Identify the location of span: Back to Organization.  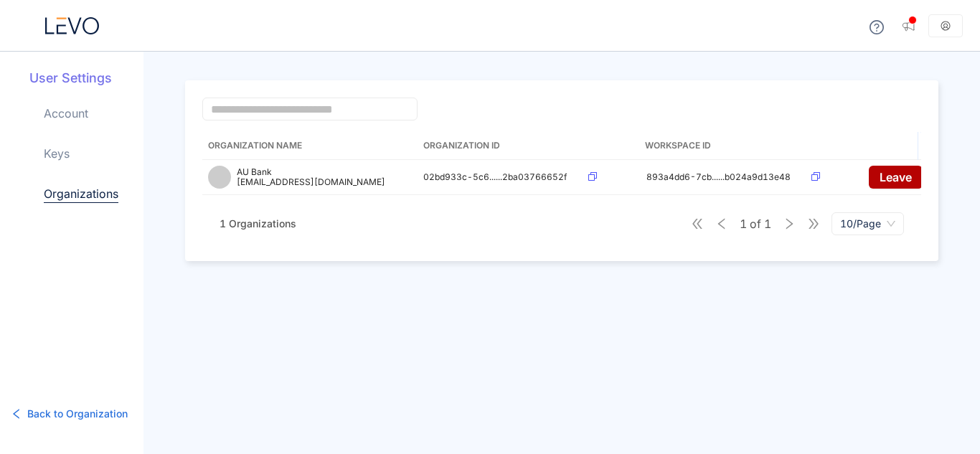
(77, 413).